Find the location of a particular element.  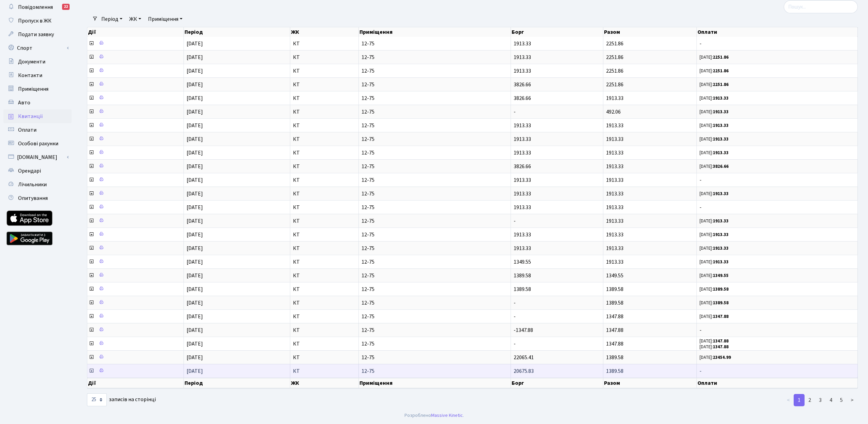

span: Повідомлення is located at coordinates (35, 7).